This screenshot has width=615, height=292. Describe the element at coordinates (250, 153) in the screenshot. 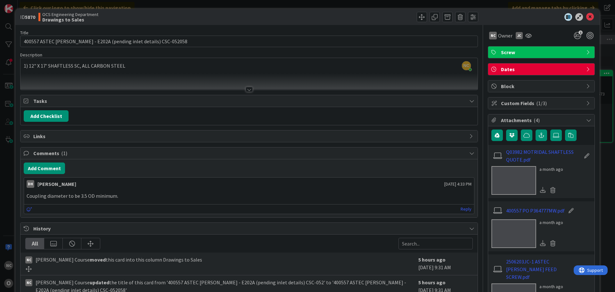

I see `span: Comments` at that location.